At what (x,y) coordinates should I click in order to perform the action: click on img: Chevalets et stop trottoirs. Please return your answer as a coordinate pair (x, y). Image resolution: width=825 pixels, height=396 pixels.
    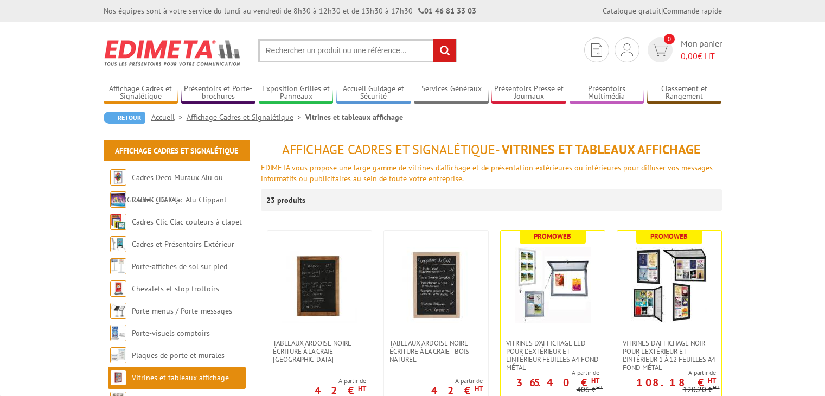
    Looking at the image, I should click on (118, 289).